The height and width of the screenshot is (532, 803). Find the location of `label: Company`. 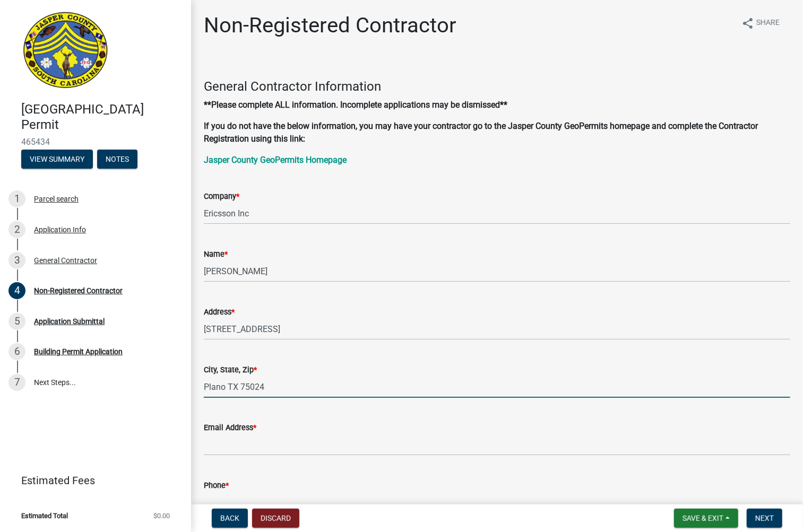

label: Company is located at coordinates (222, 197).